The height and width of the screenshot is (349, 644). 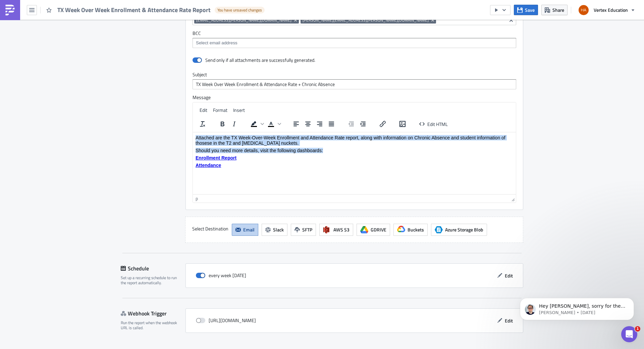 What do you see at coordinates (353, 43) in the screenshot?
I see `input: Select em ail add ress` at bounding box center [353, 43].